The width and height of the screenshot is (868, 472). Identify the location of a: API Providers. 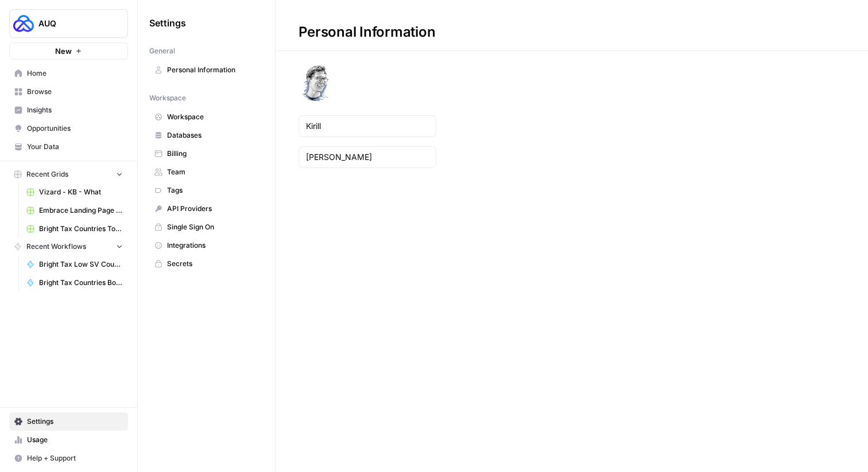
(206, 209).